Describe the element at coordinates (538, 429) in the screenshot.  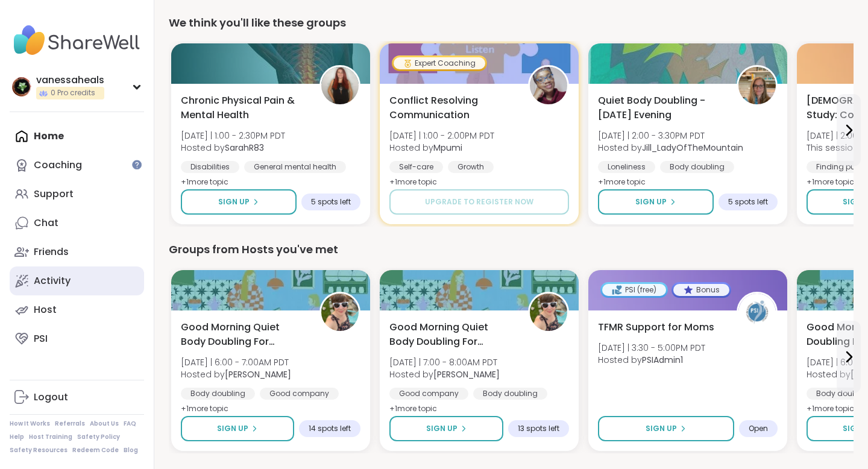
I see `span: 13 spots left` at that location.